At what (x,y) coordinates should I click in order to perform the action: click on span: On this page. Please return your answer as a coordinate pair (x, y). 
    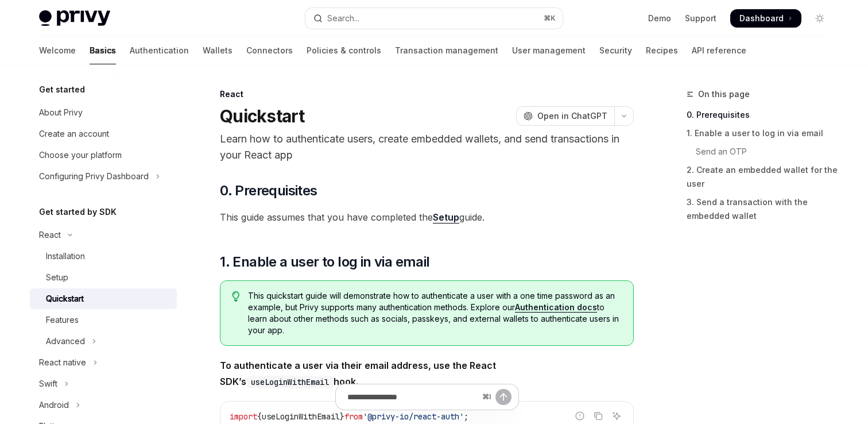
    Looking at the image, I should click on (724, 94).